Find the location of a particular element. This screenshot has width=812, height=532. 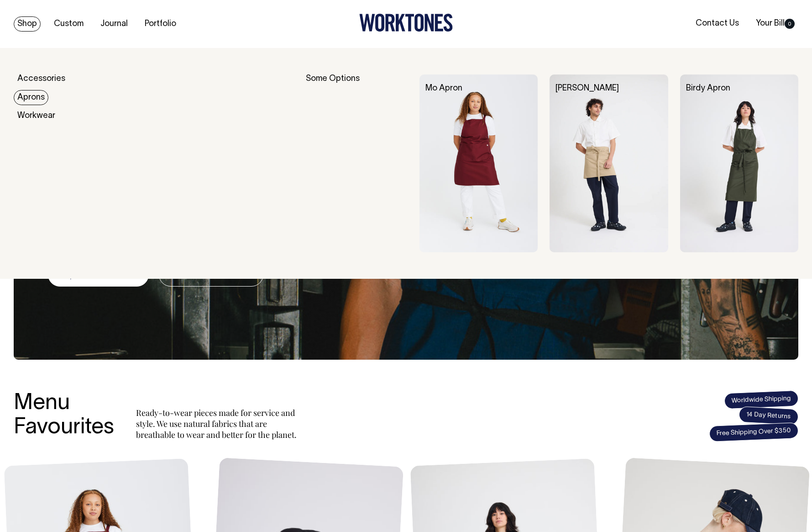

a: Contact Us is located at coordinates (717, 23).